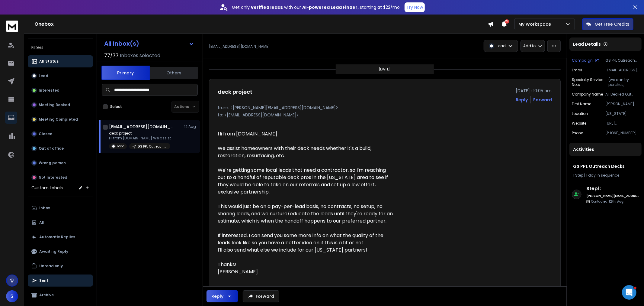  I want to click on button: Lead, so click(61, 76).